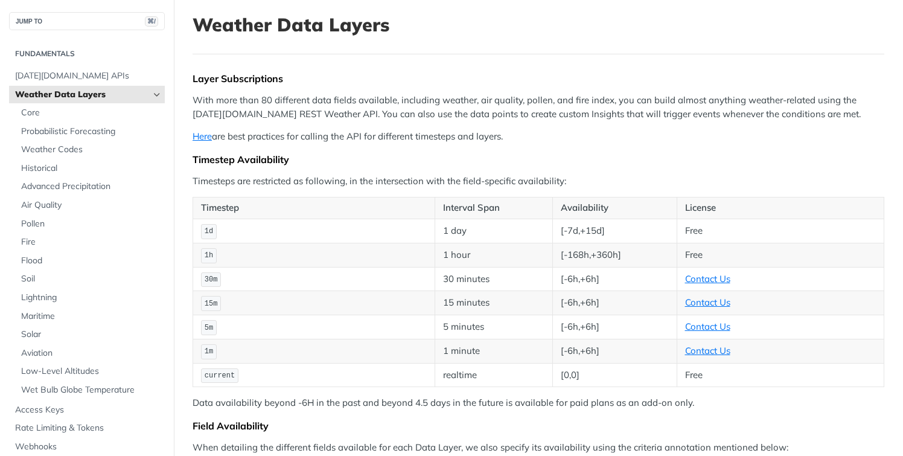 This screenshot has height=456, width=903. What do you see at coordinates (91, 205) in the screenshot?
I see `span: Air Quality` at bounding box center [91, 205].